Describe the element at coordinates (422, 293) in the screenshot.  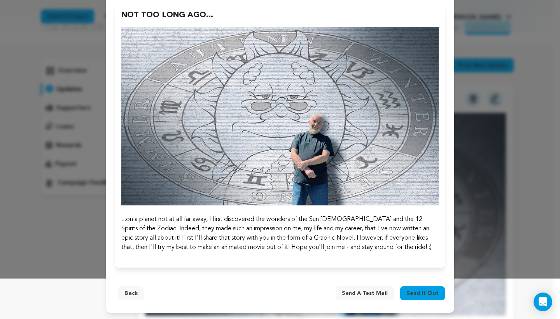
I see `span: Send it out` at that location.